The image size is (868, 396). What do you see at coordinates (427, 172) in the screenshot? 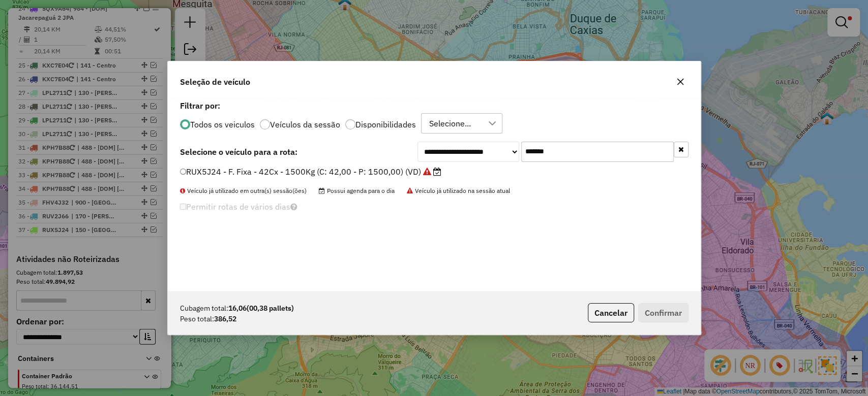
I see `i: Veículo já utilizado na sessão atual` at bounding box center [427, 172].